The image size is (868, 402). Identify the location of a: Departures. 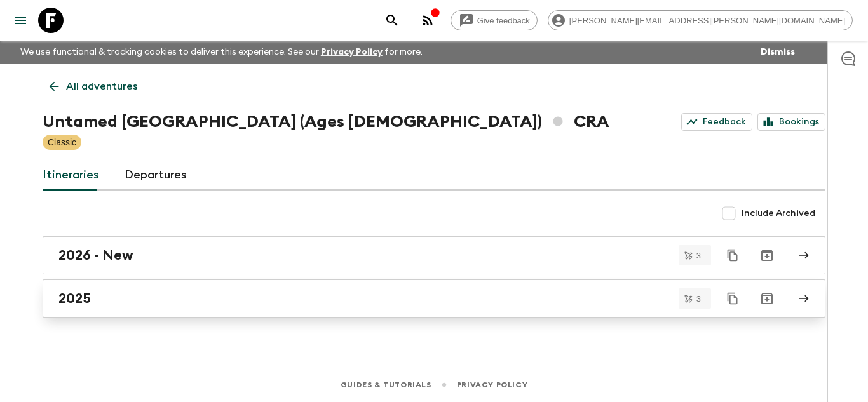
(156, 175).